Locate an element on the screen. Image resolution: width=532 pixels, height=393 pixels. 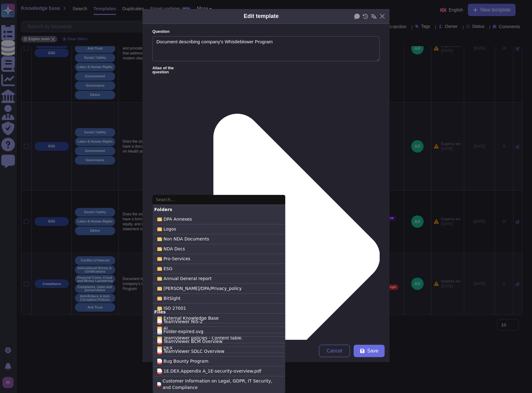
span: 1E.DEX.Appendix A_1E-security-overview.pdf is located at coordinates (212, 371).